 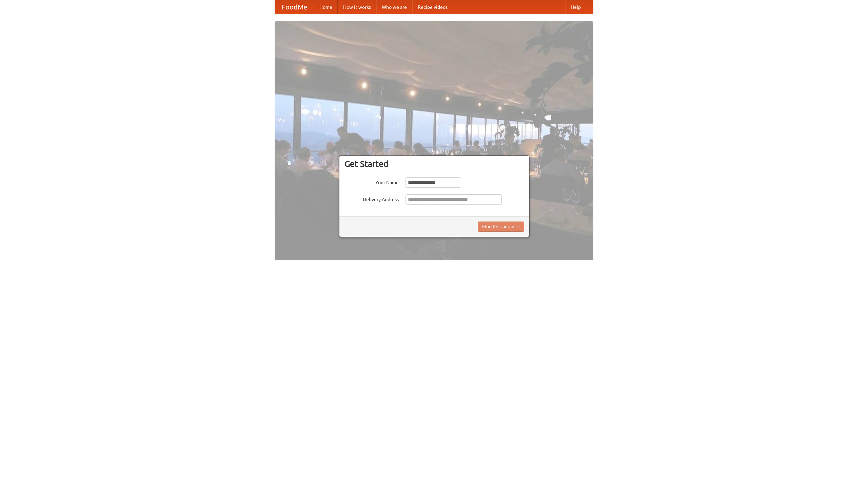 I want to click on a: FoodMe, so click(x=294, y=7).